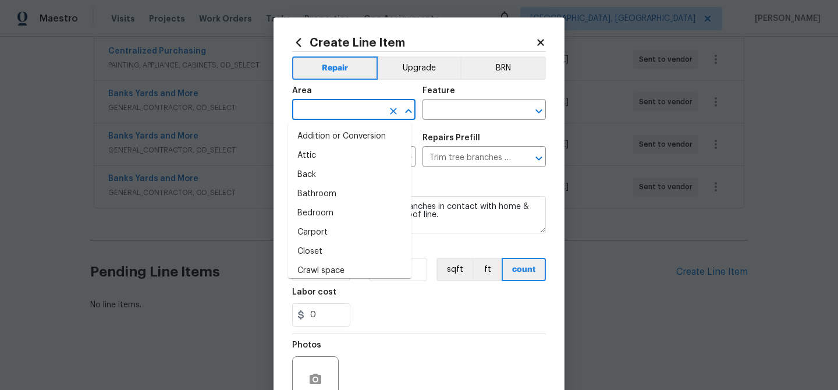 This screenshot has height=390, width=838. What do you see at coordinates (350, 194) in the screenshot?
I see `li: Bathroom` at bounding box center [350, 194].